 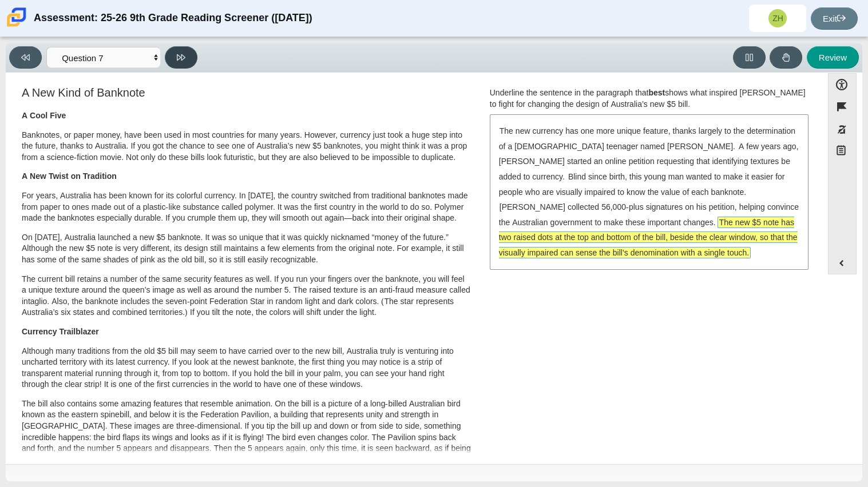 What do you see at coordinates (648, 238) in the screenshot?
I see `span: The new $5 note has two raised dots at the top and bottom of the bill, beside the clear window, s...` at bounding box center [648, 238].